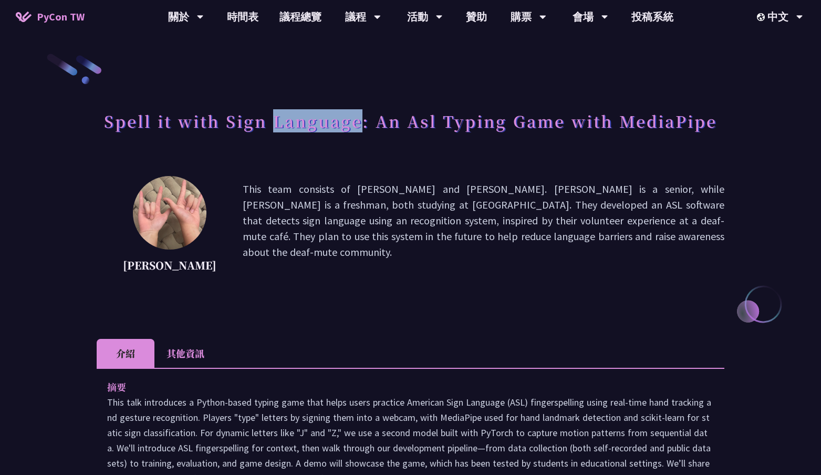 The height and width of the screenshot is (475, 821). What do you see at coordinates (126, 353) in the screenshot?
I see `li: 介紹` at bounding box center [126, 353].